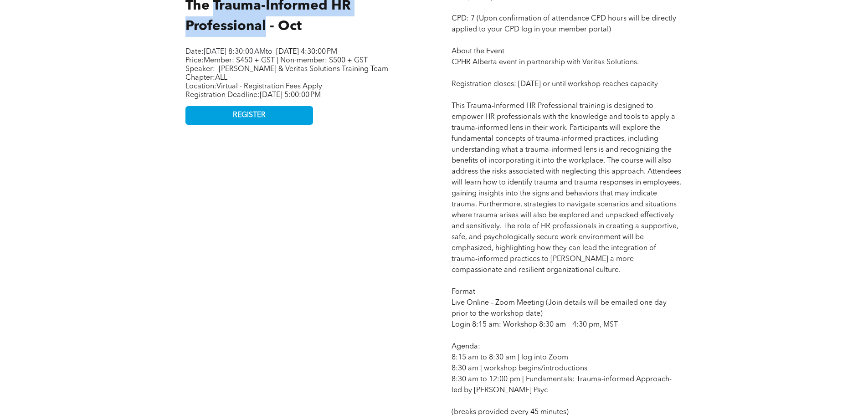  Describe the element at coordinates (253, 91) in the screenshot. I see `span: Location: Registration Deadline:` at that location.